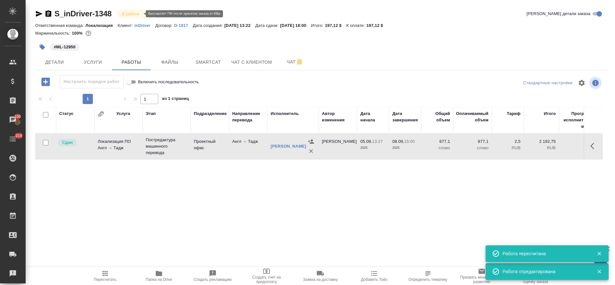  What do you see at coordinates (66, 114) in the screenshot?
I see `div: Статус` at bounding box center [66, 114].